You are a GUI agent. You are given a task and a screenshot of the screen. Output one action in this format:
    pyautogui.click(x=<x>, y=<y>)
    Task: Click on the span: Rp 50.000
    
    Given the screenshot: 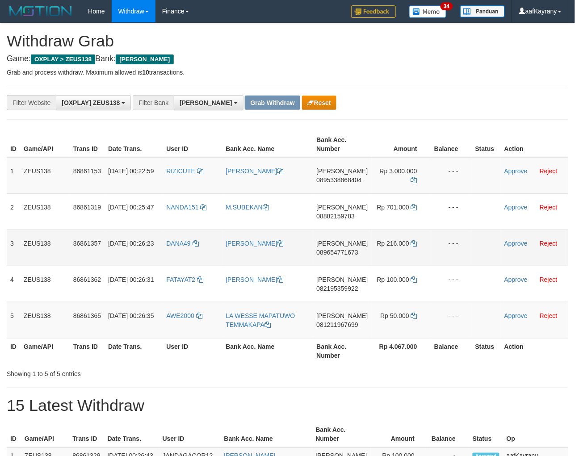 What is the action you would take?
    pyautogui.click(x=394, y=316)
    